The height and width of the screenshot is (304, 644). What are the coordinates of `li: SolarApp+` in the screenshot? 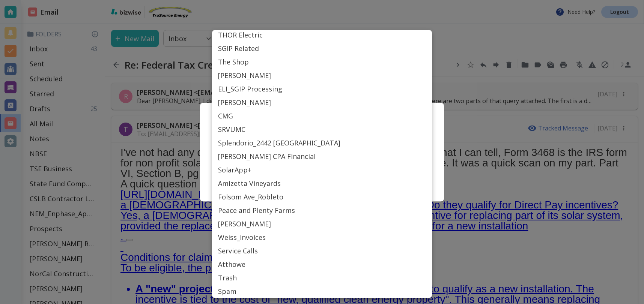 It's located at (322, 170).